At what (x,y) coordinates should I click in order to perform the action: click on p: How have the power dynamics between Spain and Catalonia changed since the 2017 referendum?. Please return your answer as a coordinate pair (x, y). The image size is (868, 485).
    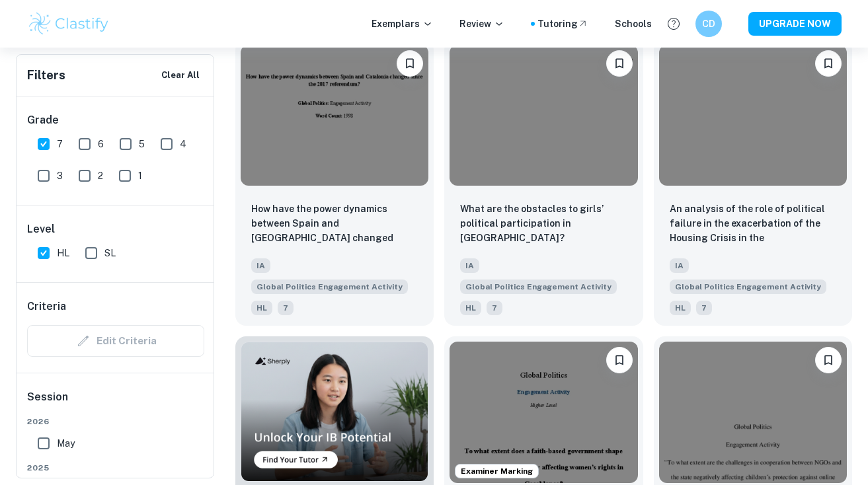
    Looking at the image, I should click on (335, 224).